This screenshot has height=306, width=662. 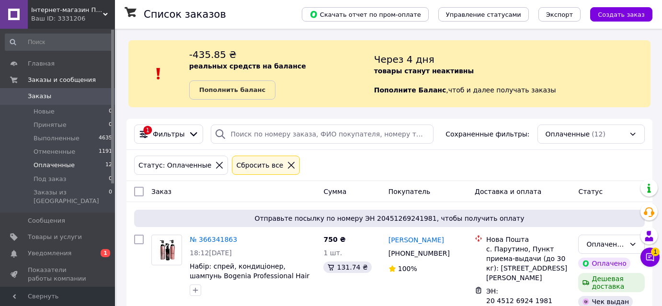 I want to click on div: Оплачено, so click(x=604, y=264).